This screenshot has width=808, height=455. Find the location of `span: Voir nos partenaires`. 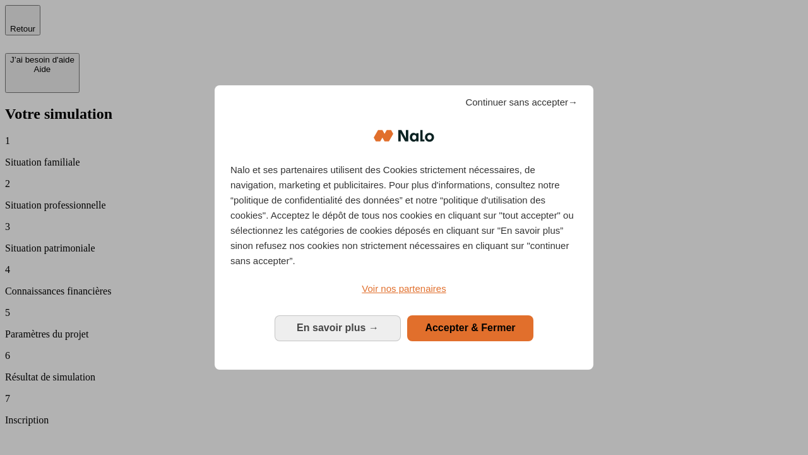

span: Voir nos partenaires is located at coordinates (404, 288).